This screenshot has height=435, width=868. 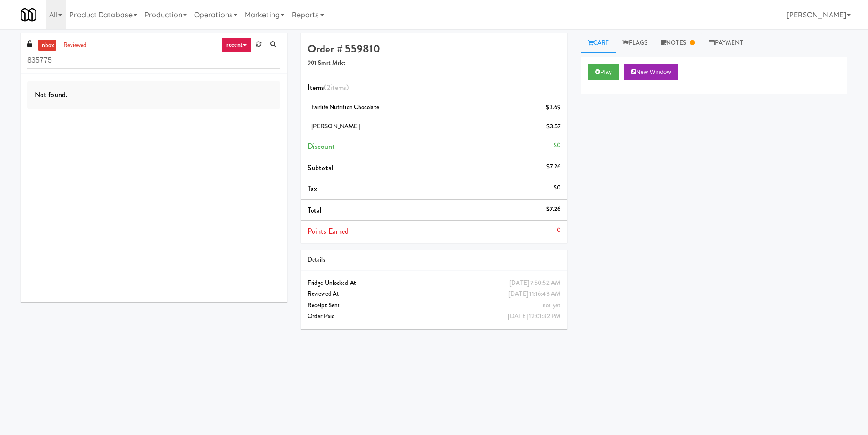 What do you see at coordinates (51, 94) in the screenshot?
I see `span: Not found.` at bounding box center [51, 94].